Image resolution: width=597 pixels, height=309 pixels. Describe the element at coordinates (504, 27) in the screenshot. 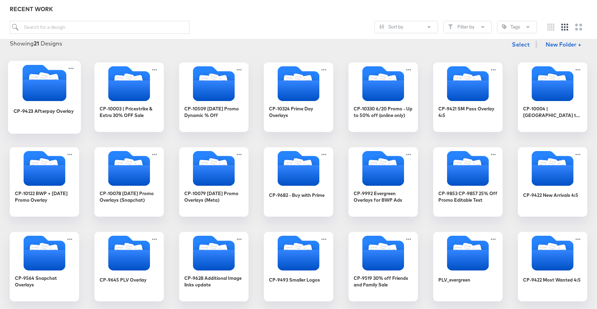

I see `svg: Tag` at that location.